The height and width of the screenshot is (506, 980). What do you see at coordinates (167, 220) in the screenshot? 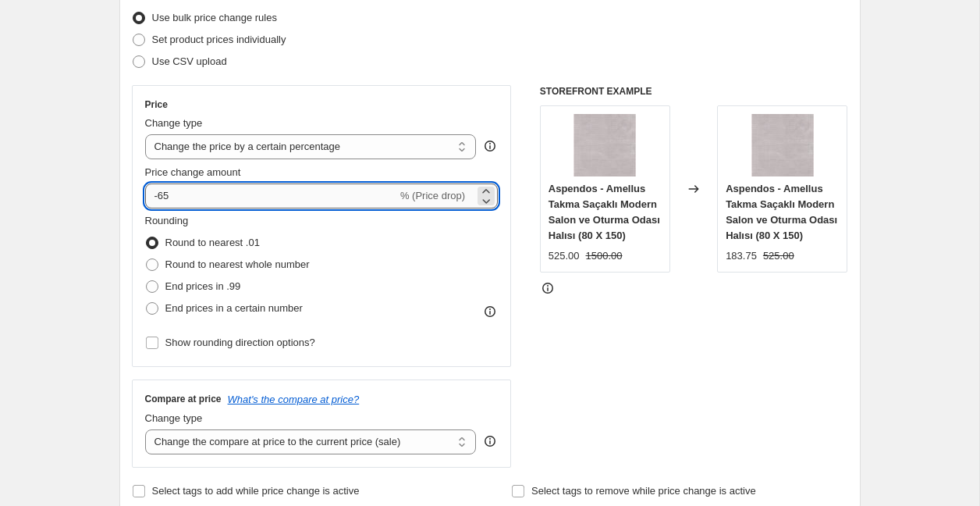
I see `span: Rounding` at bounding box center [167, 220].